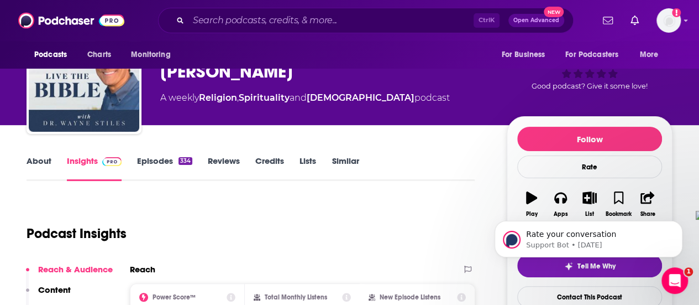 The image size is (699, 305). I want to click on div: A weekly podcast, so click(305, 98).